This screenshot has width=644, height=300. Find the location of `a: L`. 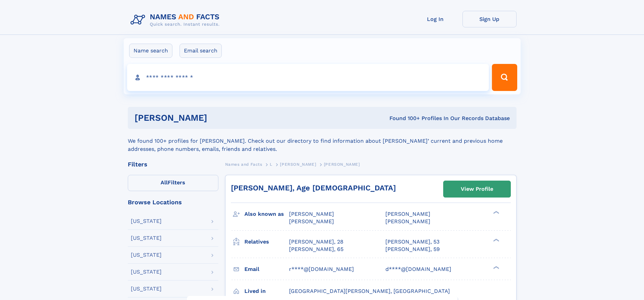

a: L is located at coordinates (271, 164).